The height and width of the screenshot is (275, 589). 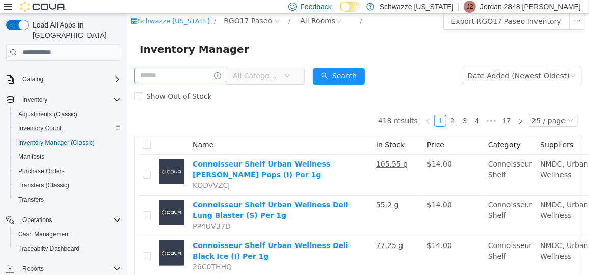 I want to click on span: Name, so click(x=75, y=131).